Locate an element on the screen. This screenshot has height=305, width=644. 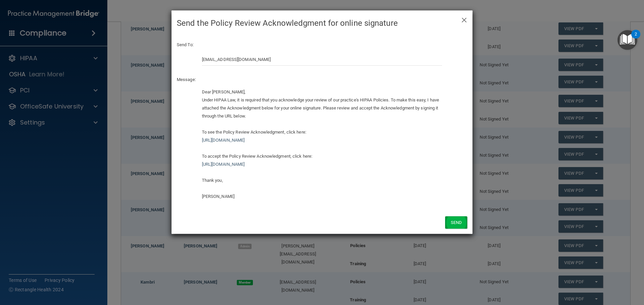
input: Email Address is located at coordinates (322, 60).